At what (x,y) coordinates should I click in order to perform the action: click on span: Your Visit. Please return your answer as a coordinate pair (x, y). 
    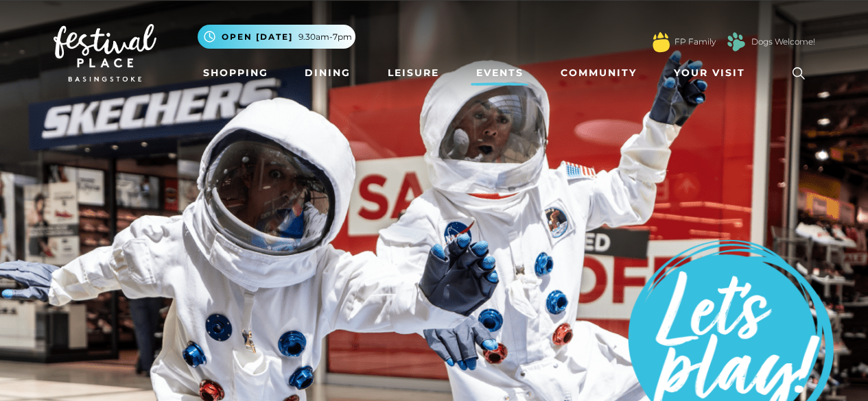
    Looking at the image, I should click on (710, 73).